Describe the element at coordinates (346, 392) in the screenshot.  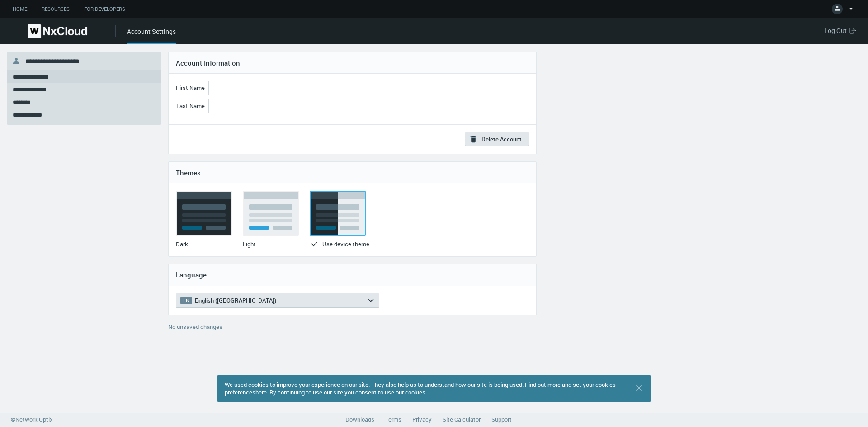
I see `span: . By continuing to use our site you consent to use our cookies.` at that location.